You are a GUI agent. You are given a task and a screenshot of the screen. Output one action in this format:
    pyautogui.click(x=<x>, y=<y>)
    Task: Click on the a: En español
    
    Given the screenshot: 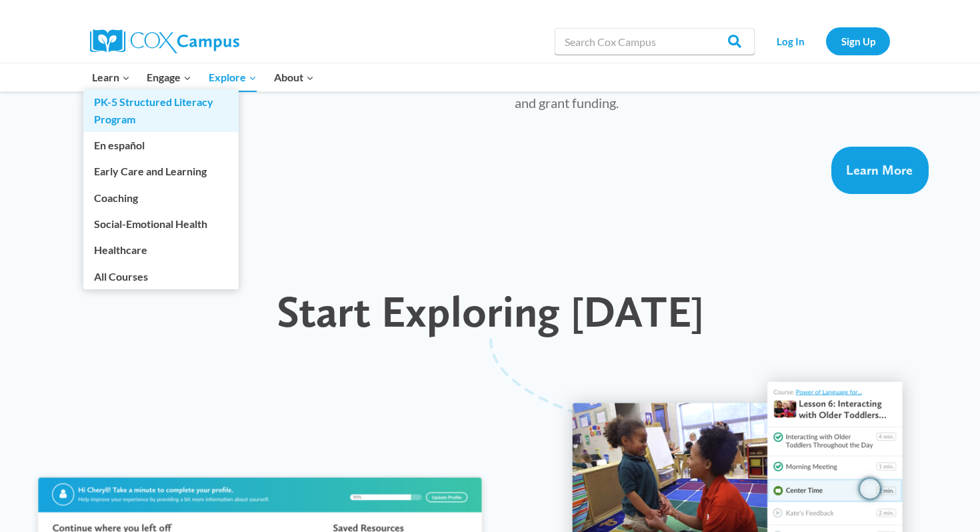 What is the action you would take?
    pyautogui.click(x=160, y=145)
    